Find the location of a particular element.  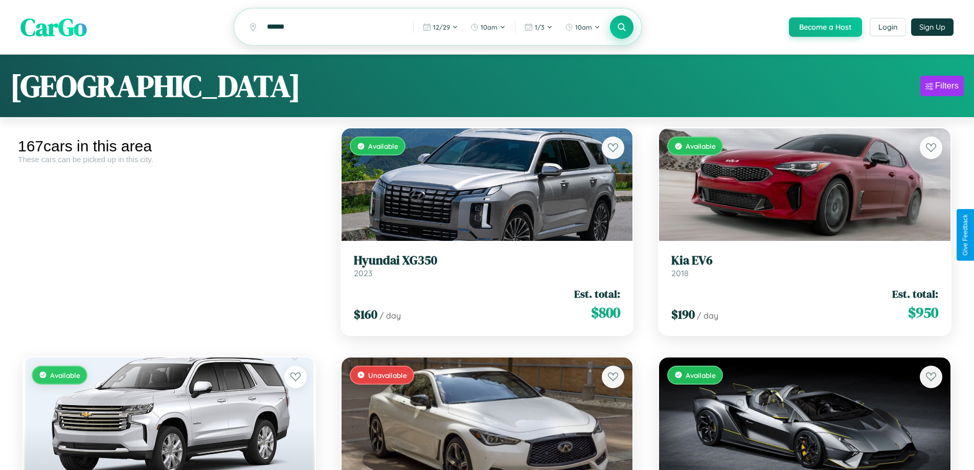

span: 2023 is located at coordinates (363, 273).